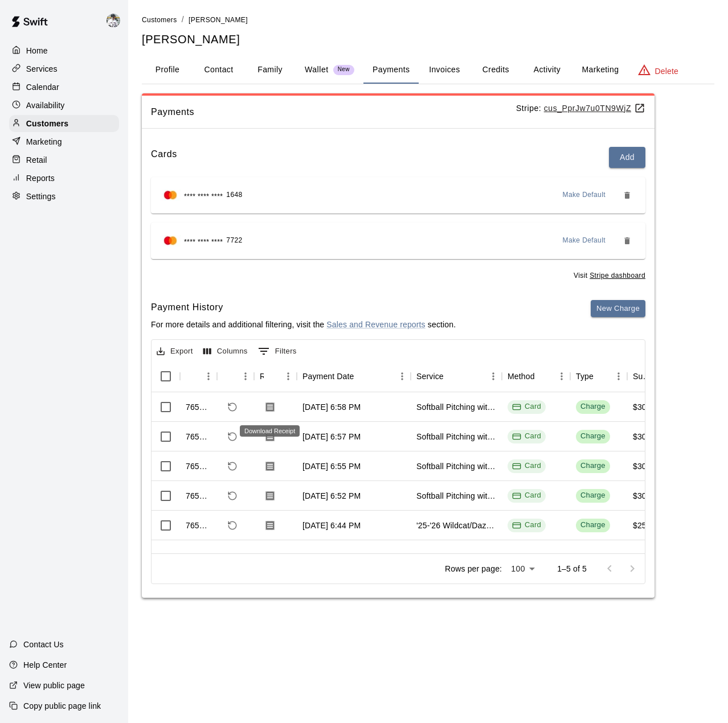  I want to click on p: Availability, so click(46, 106).